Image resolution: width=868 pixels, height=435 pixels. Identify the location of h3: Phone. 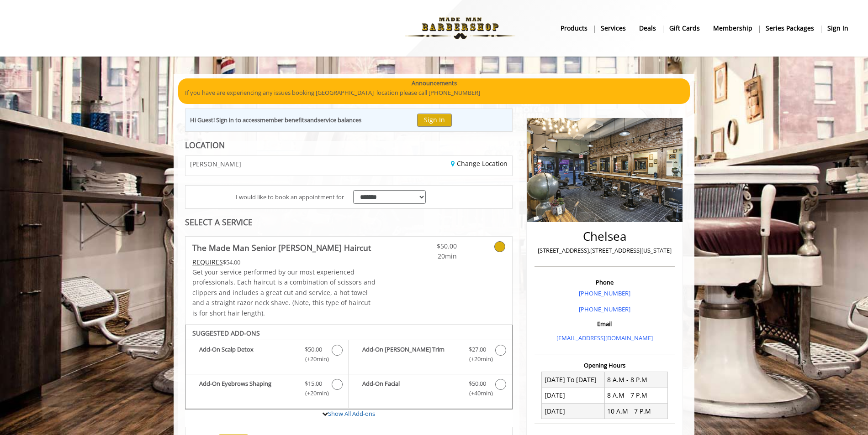
(604, 282).